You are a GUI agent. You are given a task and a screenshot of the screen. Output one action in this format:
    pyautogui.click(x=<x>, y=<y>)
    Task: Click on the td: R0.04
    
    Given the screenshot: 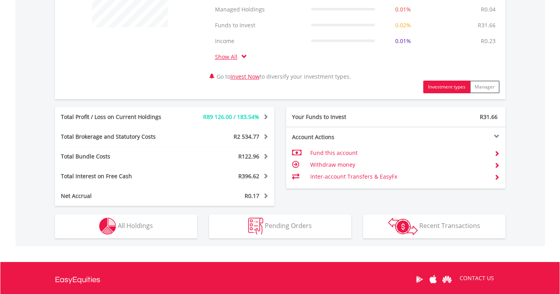 What is the action you would take?
    pyautogui.click(x=488, y=9)
    